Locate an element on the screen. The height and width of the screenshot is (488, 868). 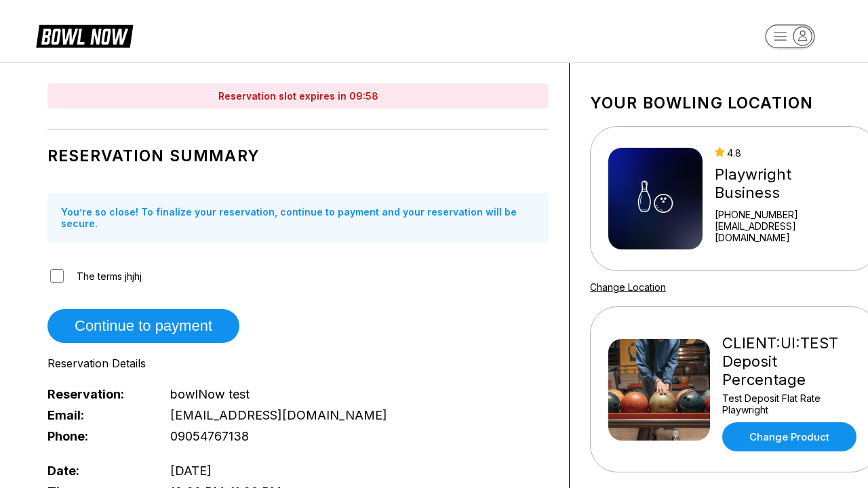
div: 4.8 is located at coordinates (787, 152).